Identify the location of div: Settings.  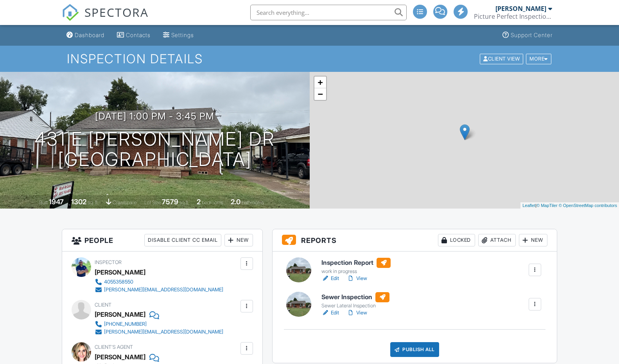
(183, 35).